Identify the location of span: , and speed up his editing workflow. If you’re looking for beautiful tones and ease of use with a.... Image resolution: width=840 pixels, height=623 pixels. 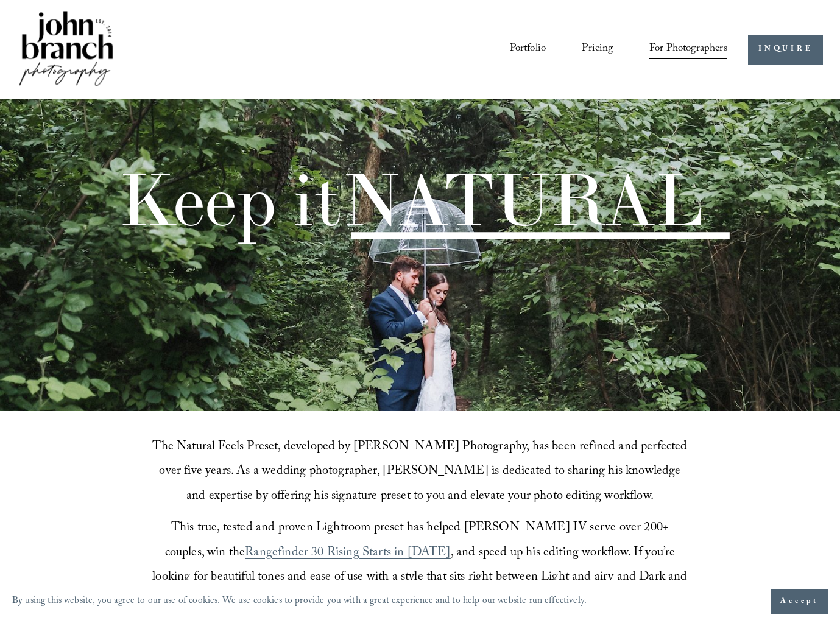
(422, 578).